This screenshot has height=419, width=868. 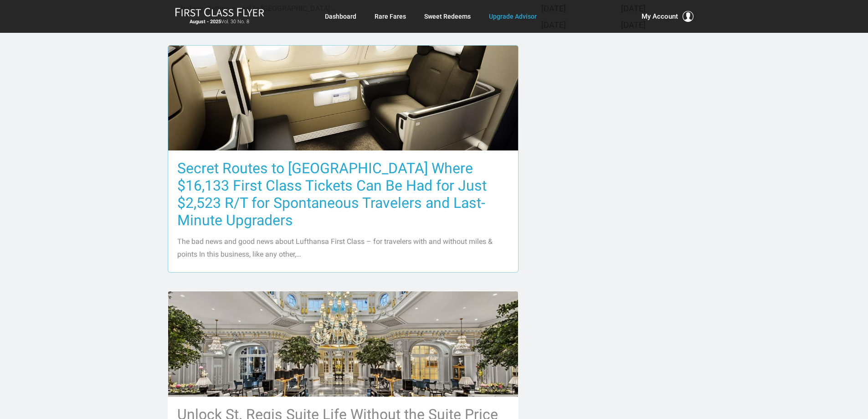 I want to click on button: My Account, so click(x=668, y=16).